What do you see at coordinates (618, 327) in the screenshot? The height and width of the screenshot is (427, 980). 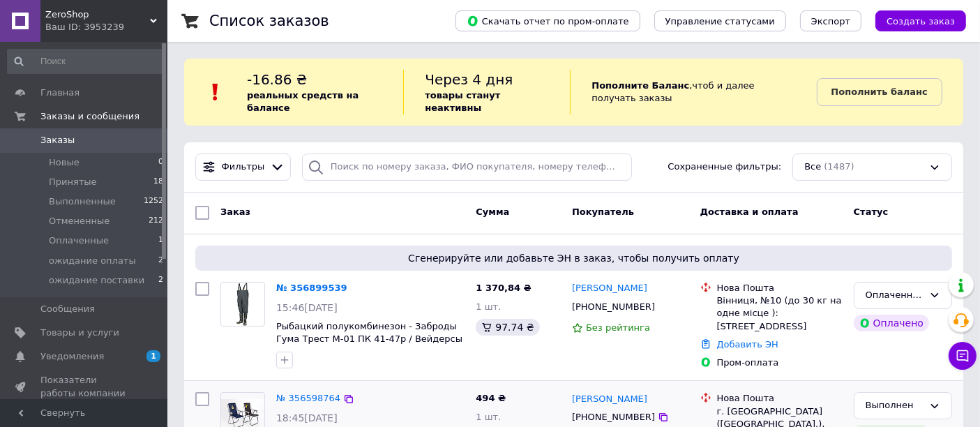 I see `span: Без рейтинга` at bounding box center [618, 327].